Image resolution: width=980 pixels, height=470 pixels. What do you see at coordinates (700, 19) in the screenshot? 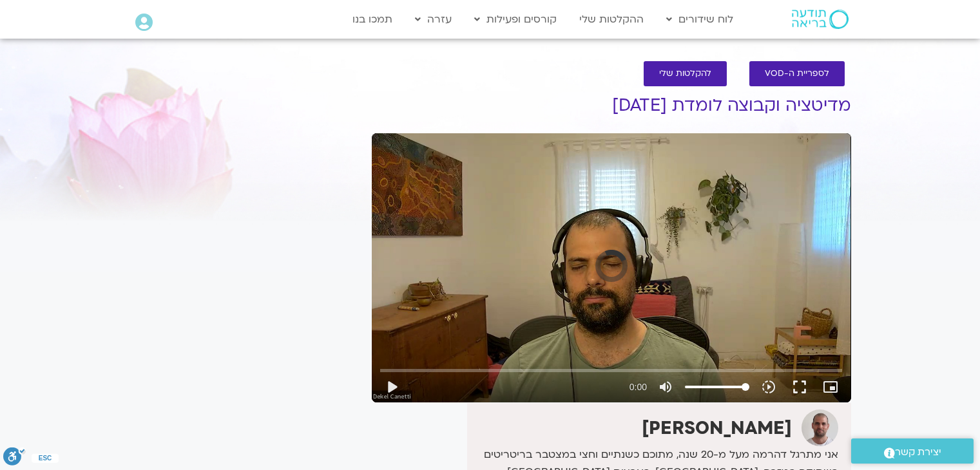
I see `a: לוח שידורים` at bounding box center [700, 19].